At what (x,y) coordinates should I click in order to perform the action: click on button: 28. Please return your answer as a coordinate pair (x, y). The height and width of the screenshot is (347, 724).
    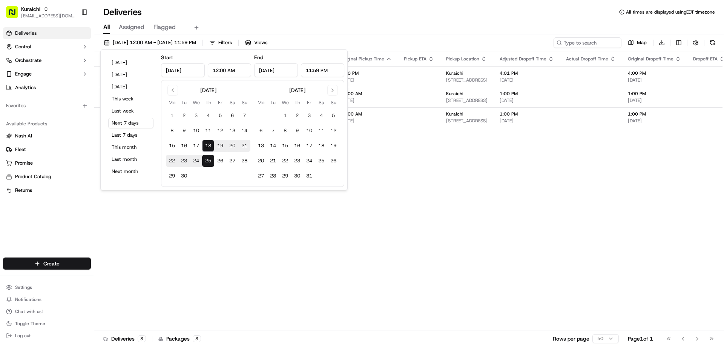
    Looking at the image, I should click on (273, 176).